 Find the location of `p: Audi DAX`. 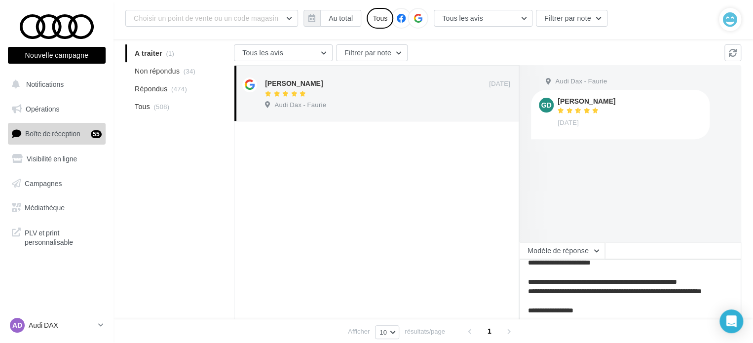

p: Audi DAX is located at coordinates (61, 325).